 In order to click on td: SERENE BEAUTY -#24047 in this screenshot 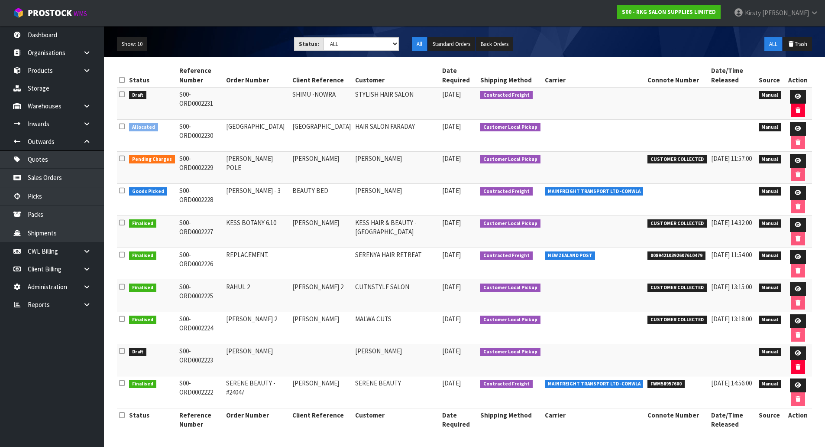, I will do `click(257, 392)`.